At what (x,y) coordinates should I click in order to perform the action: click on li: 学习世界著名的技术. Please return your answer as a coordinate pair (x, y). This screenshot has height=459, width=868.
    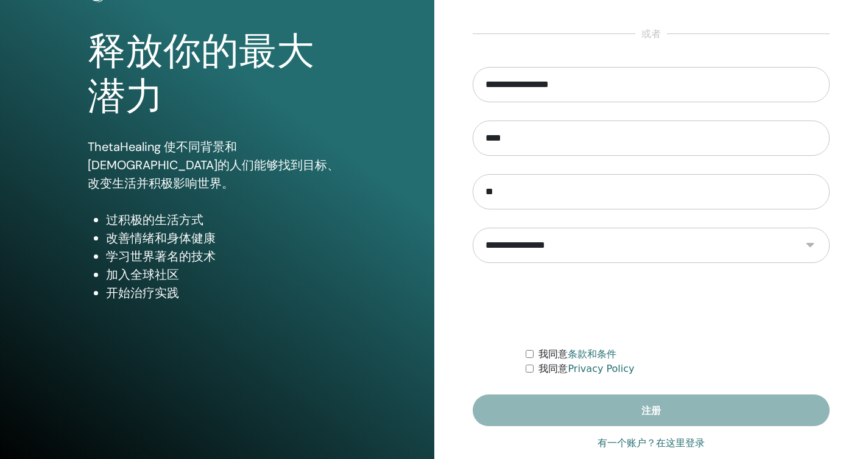
    Looking at the image, I should click on (226, 256).